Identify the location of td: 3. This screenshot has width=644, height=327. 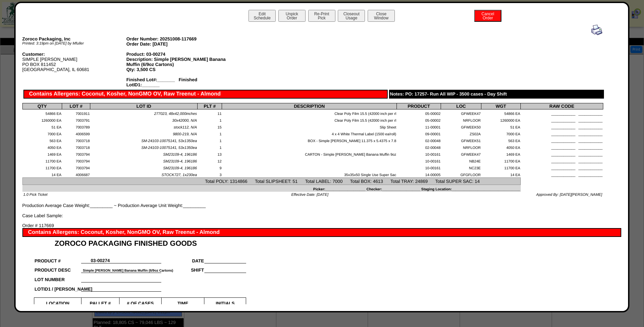
(209, 174).